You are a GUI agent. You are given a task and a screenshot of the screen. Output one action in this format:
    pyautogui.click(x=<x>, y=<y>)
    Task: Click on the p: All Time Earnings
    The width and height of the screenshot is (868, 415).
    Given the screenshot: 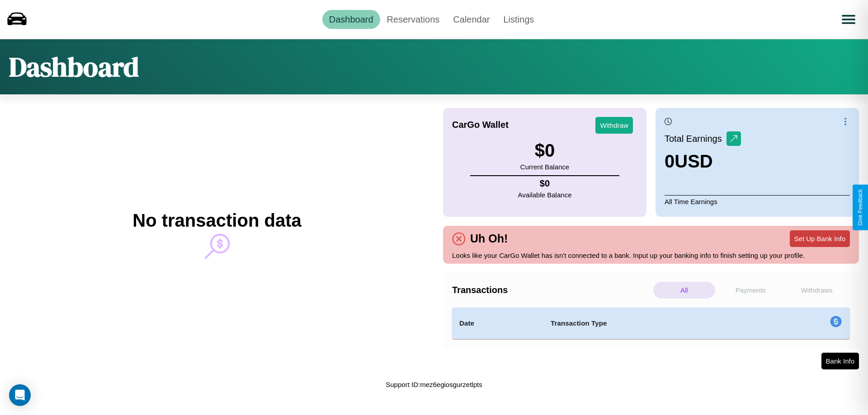 What is the action you would take?
    pyautogui.click(x=757, y=202)
    